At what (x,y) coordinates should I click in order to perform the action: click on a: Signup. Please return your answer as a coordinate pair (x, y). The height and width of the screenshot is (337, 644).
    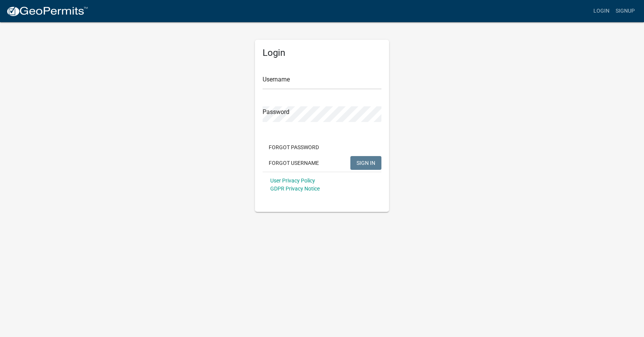
    Looking at the image, I should click on (625, 11).